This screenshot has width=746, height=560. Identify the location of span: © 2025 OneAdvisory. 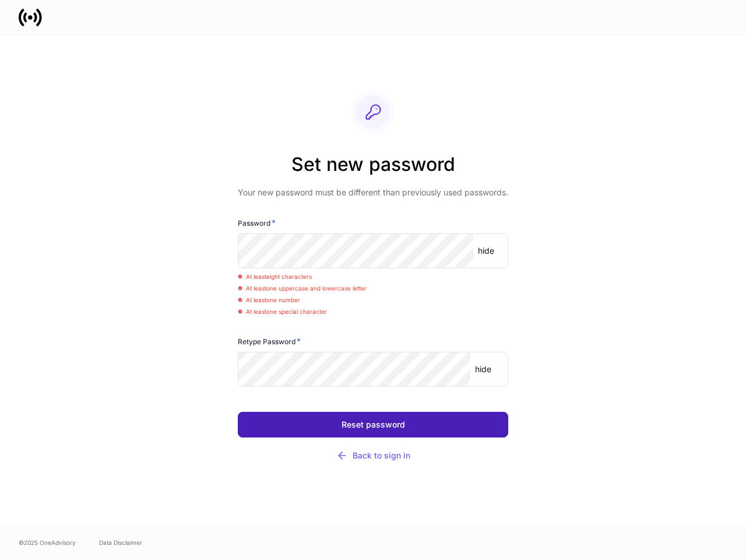
(47, 542).